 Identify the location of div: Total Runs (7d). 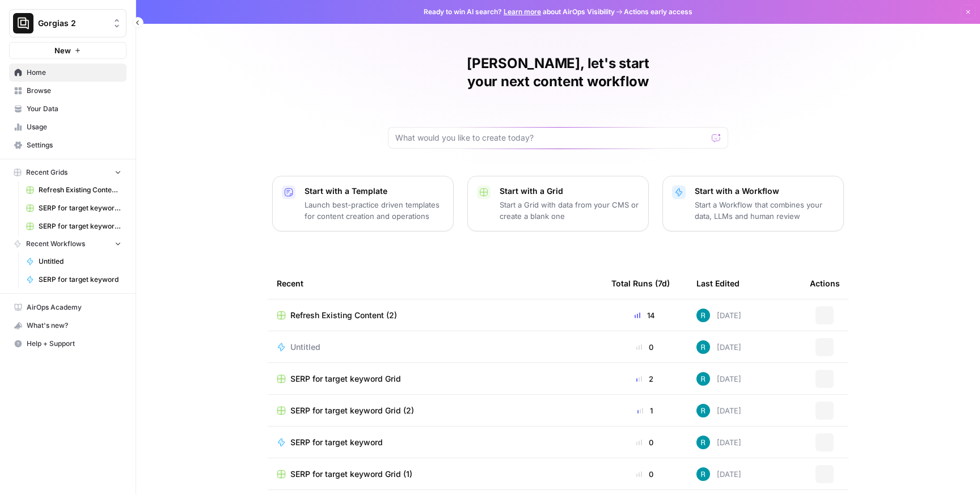
(641, 283).